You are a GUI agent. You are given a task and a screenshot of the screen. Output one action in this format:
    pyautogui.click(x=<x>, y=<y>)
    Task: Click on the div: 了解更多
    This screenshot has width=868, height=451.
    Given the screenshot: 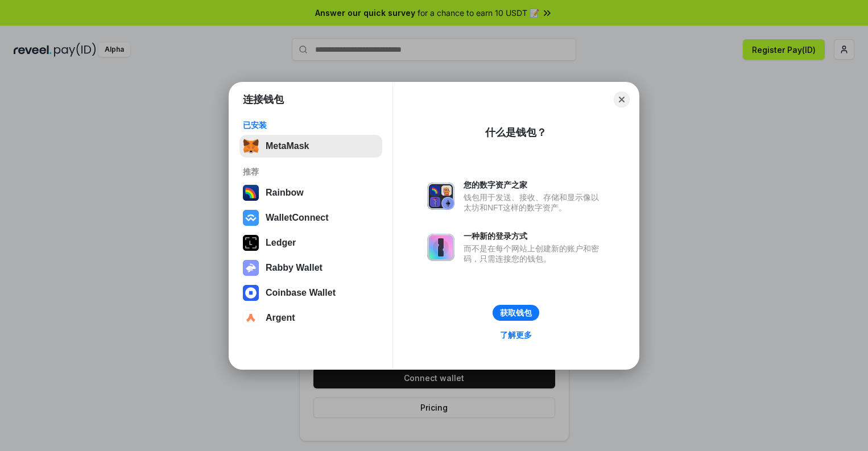 What is the action you would take?
    pyautogui.click(x=516, y=335)
    